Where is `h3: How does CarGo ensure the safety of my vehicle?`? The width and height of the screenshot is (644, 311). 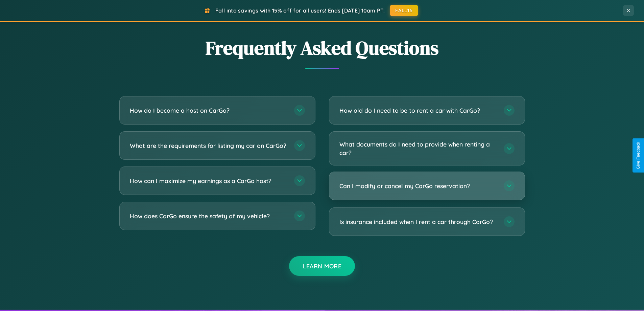
h3: How does CarGo ensure the safety of my vehicle? is located at coordinates (209, 216).